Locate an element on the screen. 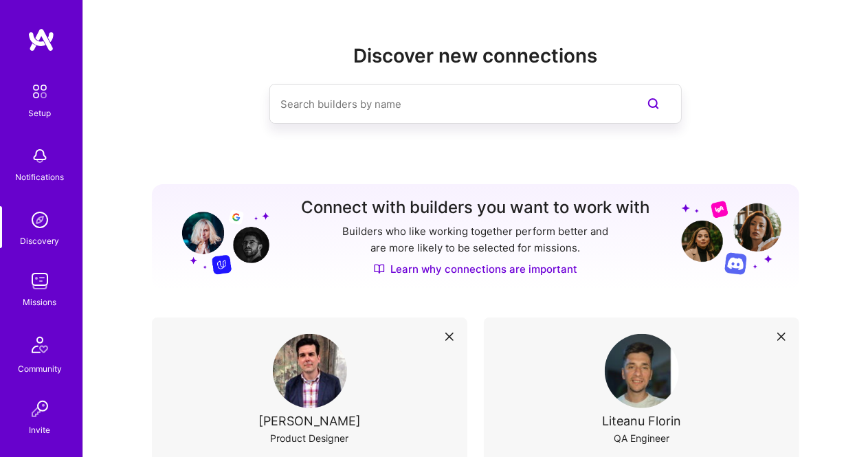 This screenshot has height=457, width=868. img: logo is located at coordinates (41, 40).